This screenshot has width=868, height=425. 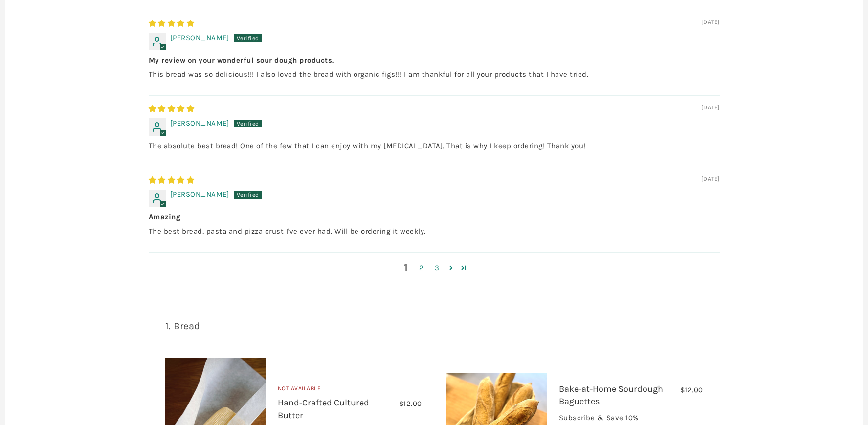 What do you see at coordinates (610, 395) in the screenshot?
I see `a: Bake-at-Home Sourdough Baguettes` at bounding box center [610, 395].